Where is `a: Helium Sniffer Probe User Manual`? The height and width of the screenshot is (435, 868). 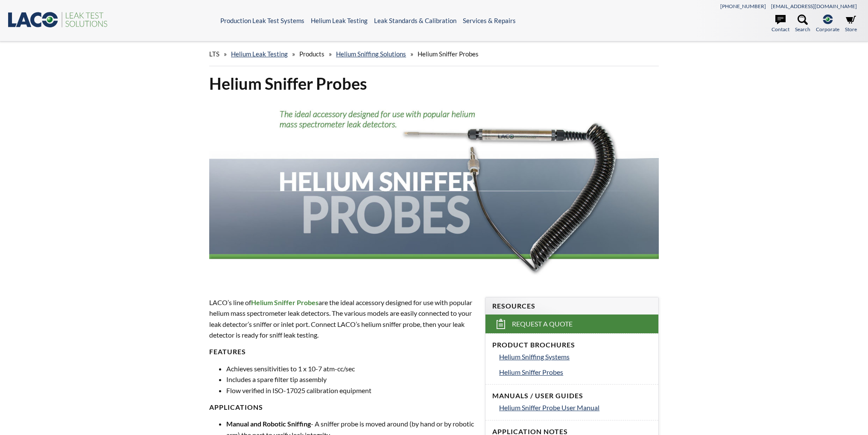 a: Helium Sniffer Probe User Manual is located at coordinates (575, 407).